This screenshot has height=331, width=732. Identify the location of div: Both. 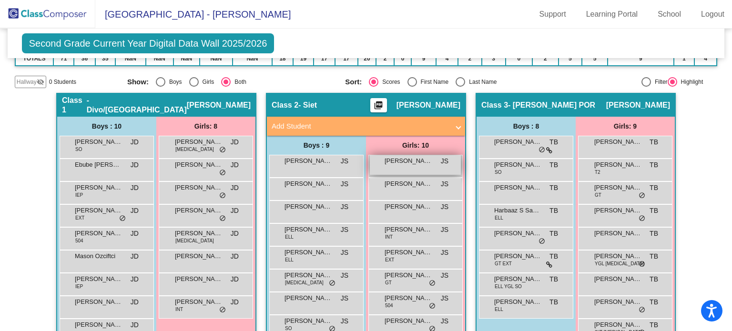
(238, 82).